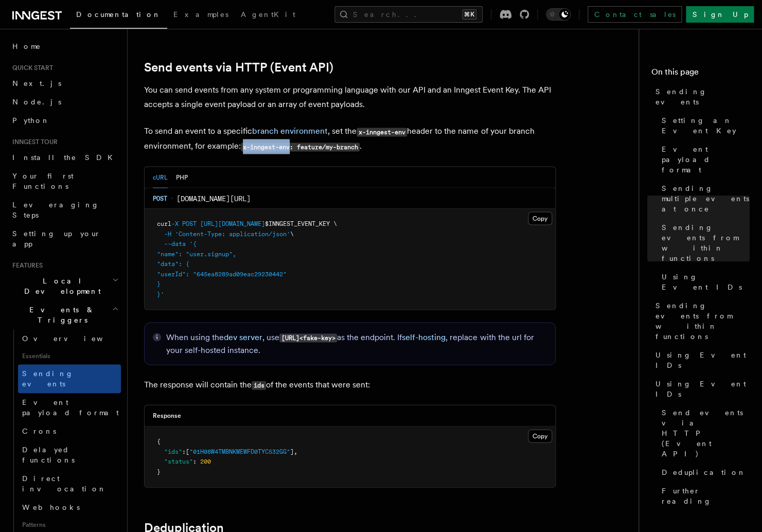 The width and height of the screenshot is (762, 532). What do you see at coordinates (65, 46) in the screenshot?
I see `a: Home` at bounding box center [65, 46].